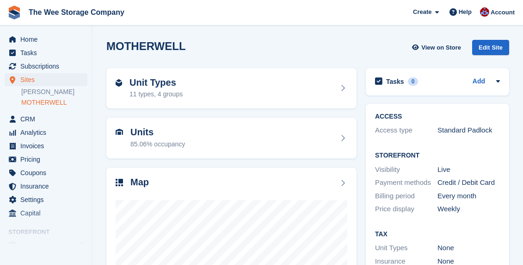  Describe the element at coordinates (48, 159) in the screenshot. I see `span: Pricing` at that location.